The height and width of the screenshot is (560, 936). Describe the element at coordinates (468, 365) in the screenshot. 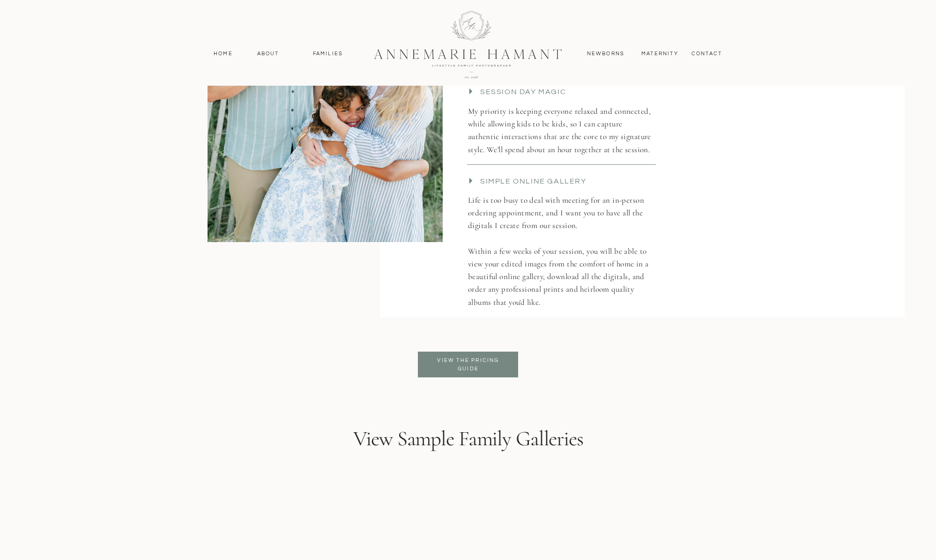

I see `p: View the pricing guide` at that location.